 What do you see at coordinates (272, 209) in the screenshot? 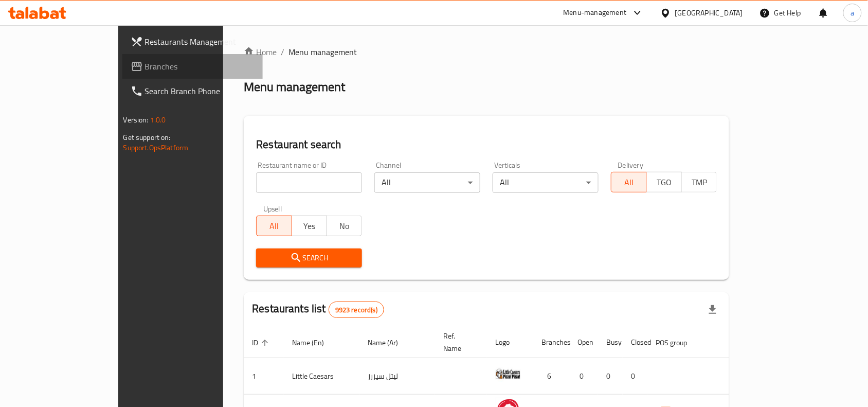
I see `label: Upsell` at bounding box center [272, 209].